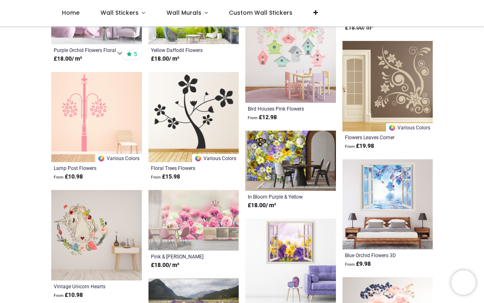  I want to click on span: Home, so click(71, 13).